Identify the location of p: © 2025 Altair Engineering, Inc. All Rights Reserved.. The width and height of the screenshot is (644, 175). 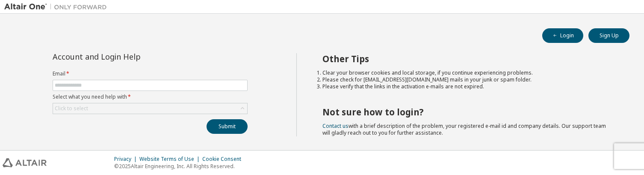
(180, 166).